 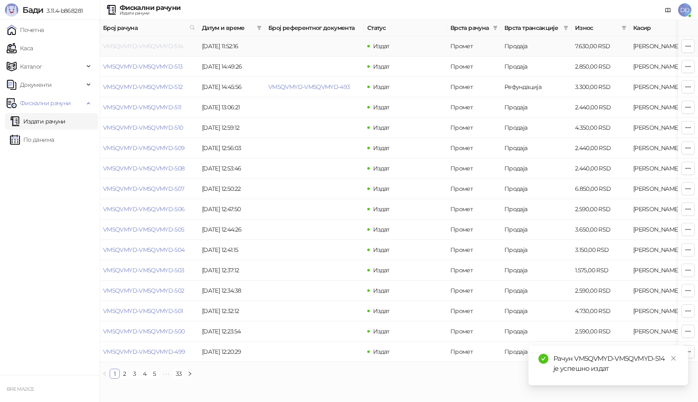 What do you see at coordinates (143, 311) in the screenshot?
I see `a: VM5QVMYD-VM5QVMYD-501` at bounding box center [143, 311].